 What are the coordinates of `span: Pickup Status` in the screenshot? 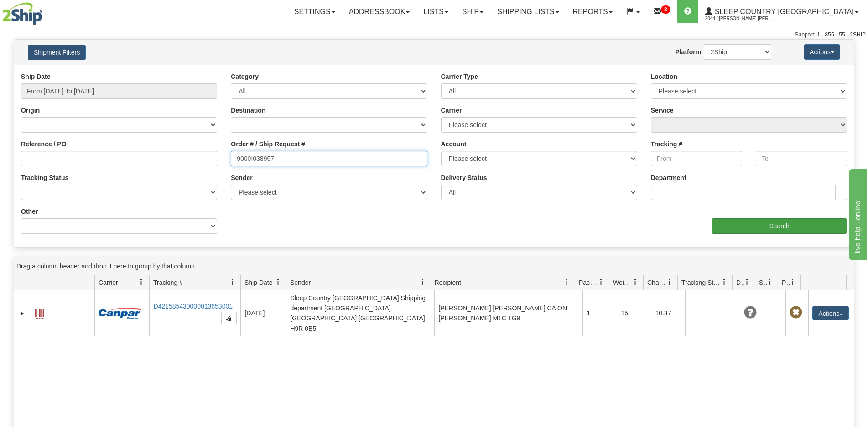 It's located at (785, 283).